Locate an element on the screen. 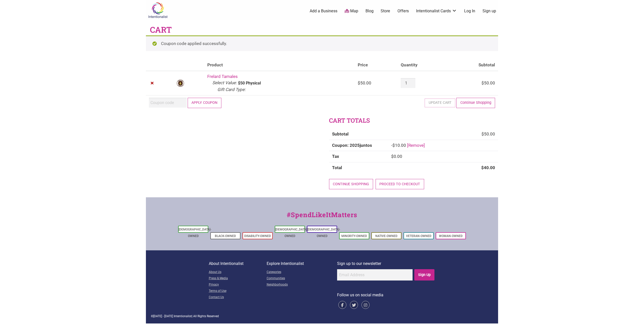 This screenshot has width=644, height=328. input: Email Address is located at coordinates (375, 275).